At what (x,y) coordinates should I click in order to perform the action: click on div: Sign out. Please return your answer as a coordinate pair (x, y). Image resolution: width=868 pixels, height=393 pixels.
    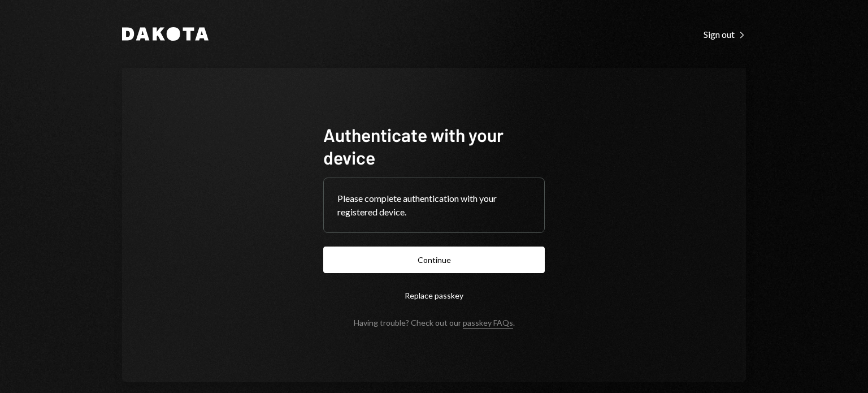
    Looking at the image, I should click on (724, 35).